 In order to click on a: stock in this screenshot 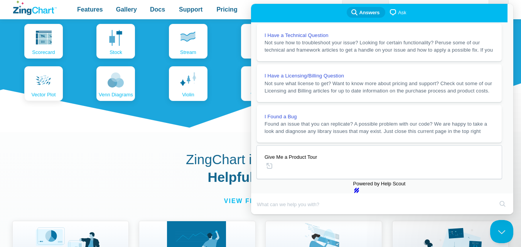, I will do `click(116, 41)`.